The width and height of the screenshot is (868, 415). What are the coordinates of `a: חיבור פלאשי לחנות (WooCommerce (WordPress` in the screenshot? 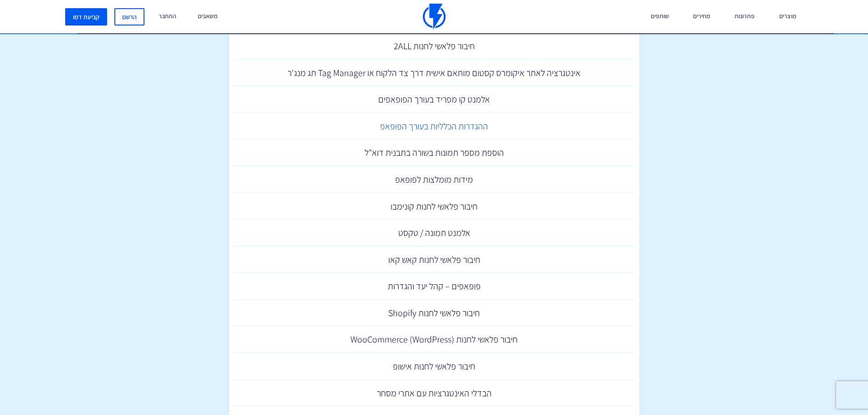 It's located at (434, 339).